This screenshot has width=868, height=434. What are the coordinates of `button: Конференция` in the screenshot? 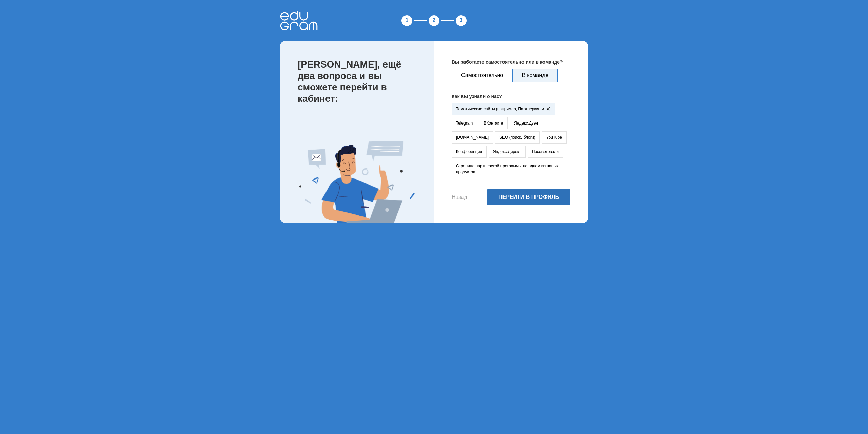 It's located at (469, 151).